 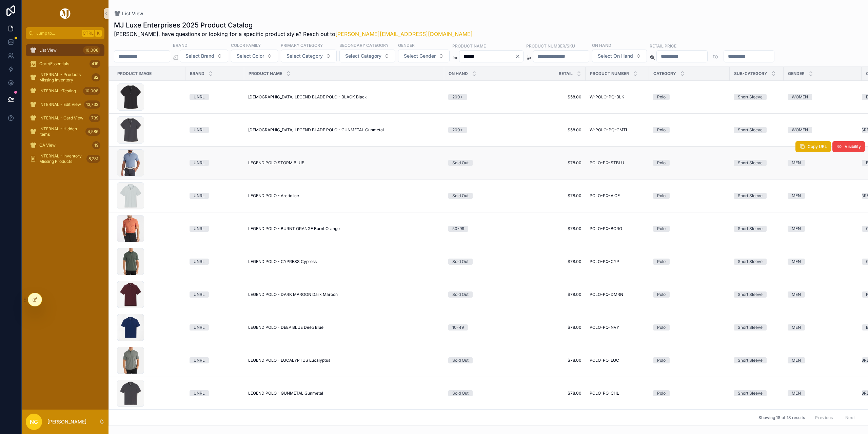 I want to click on div: 8,281, so click(x=93, y=159).